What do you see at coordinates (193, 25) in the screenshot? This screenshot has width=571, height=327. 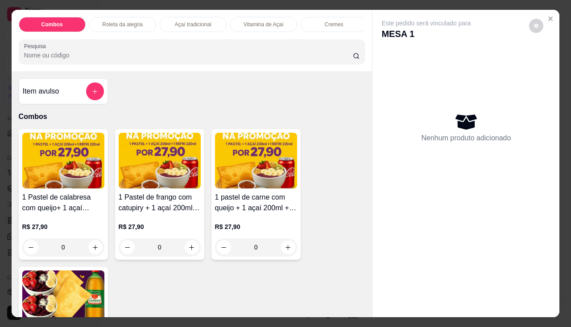 I see `p: Açaí tradicional` at bounding box center [193, 25].